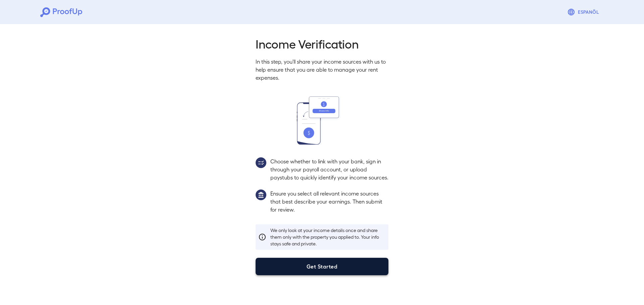 The height and width of the screenshot is (305, 644). What do you see at coordinates (584, 12) in the screenshot?
I see `button: Espanõl` at bounding box center [584, 12].